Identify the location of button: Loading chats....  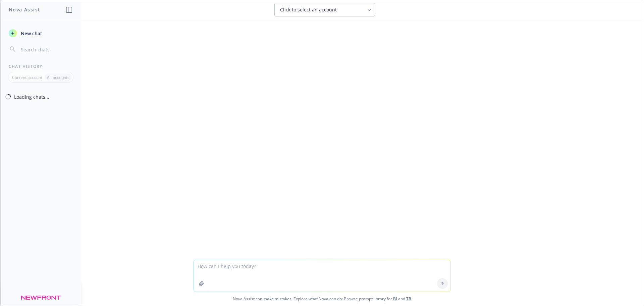
(41, 97).